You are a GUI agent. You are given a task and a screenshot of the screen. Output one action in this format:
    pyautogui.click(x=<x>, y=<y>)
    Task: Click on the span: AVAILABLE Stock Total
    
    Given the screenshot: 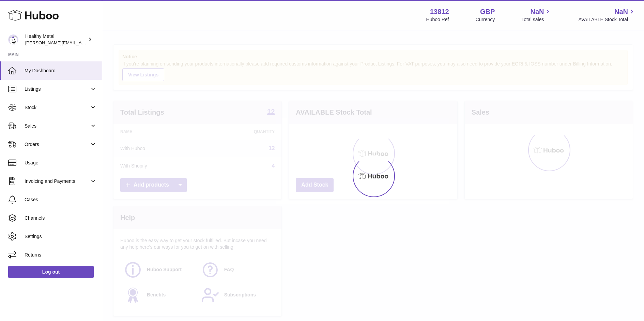 What is the action you would take?
    pyautogui.click(x=607, y=20)
    